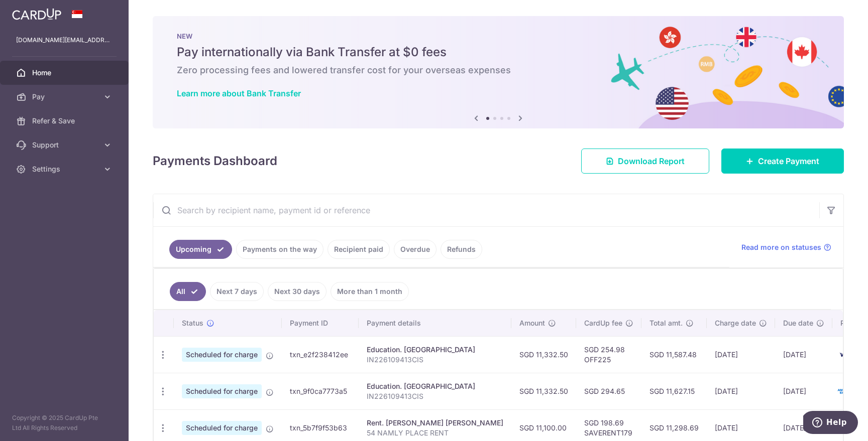  Describe the element at coordinates (435, 433) in the screenshot. I see `p: 54 NAMLY PLACE RENT` at that location.